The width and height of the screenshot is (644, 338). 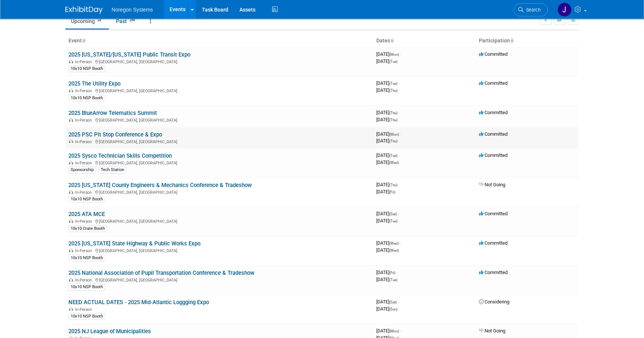 What do you see at coordinates (531, 10) in the screenshot?
I see `a: Search` at bounding box center [531, 10].